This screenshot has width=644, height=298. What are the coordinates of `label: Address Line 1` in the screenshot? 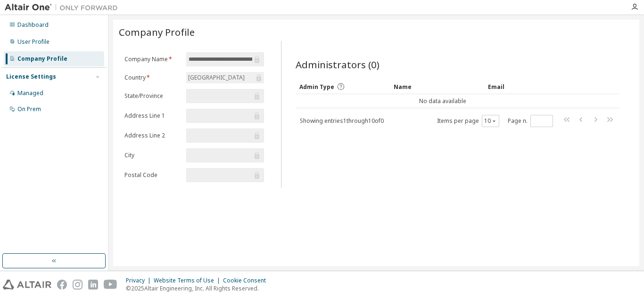 It's located at (152, 116).